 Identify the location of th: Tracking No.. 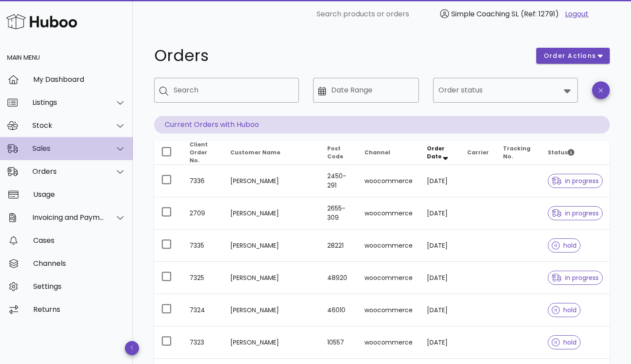
(518, 153).